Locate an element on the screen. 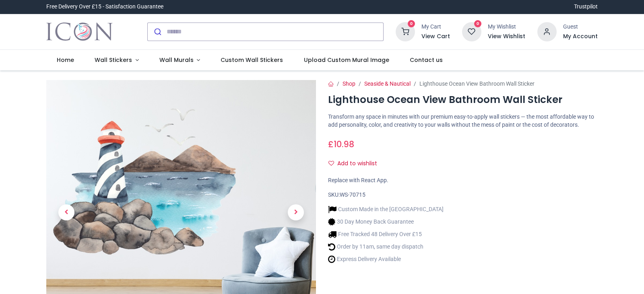 The image size is (644, 294). span: Next is located at coordinates (296, 213).